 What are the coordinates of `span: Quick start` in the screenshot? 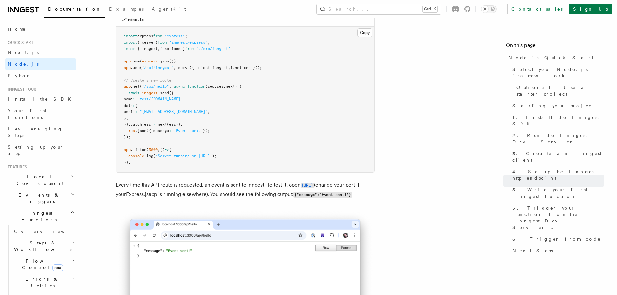 It's located at (19, 43).